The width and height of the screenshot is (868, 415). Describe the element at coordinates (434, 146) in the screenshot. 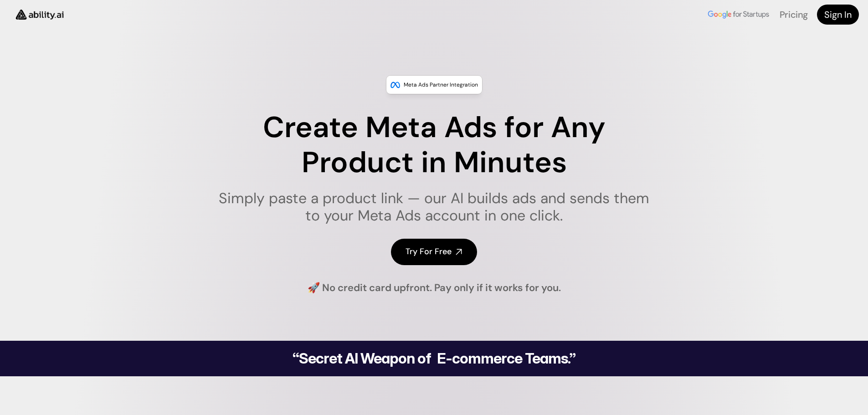

I see `h1: Create Meta Ads for Any Product in Minutes` at that location.